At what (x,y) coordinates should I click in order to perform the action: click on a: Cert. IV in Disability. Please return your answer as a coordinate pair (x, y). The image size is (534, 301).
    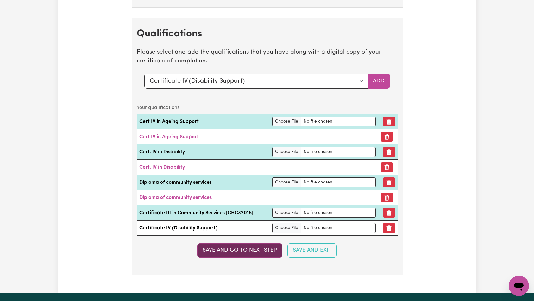
    Looking at the image, I should click on (162, 167).